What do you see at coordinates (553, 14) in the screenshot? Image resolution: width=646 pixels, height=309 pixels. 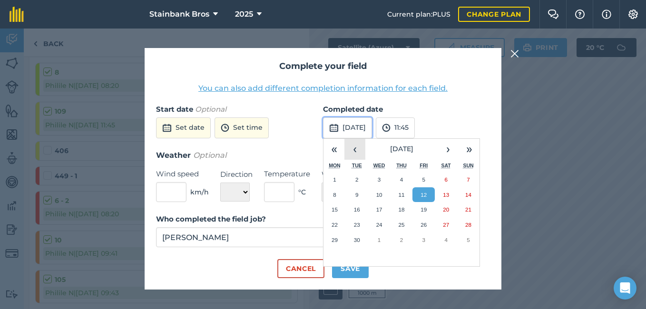 I see `img: Two speech bubbles overlapping with the left bubble in the forefront` at bounding box center [553, 14].